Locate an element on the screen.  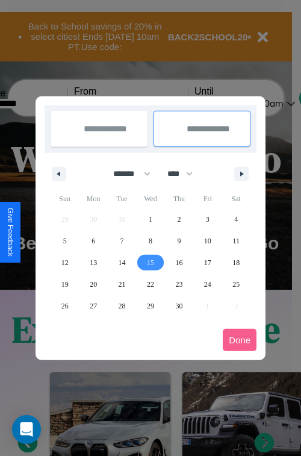
button: 10 is located at coordinates (207, 241).